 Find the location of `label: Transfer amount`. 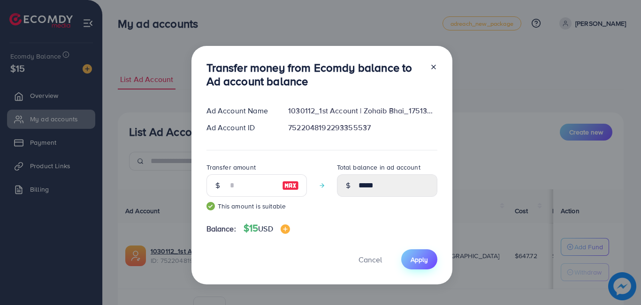

label: Transfer amount is located at coordinates (231, 168).